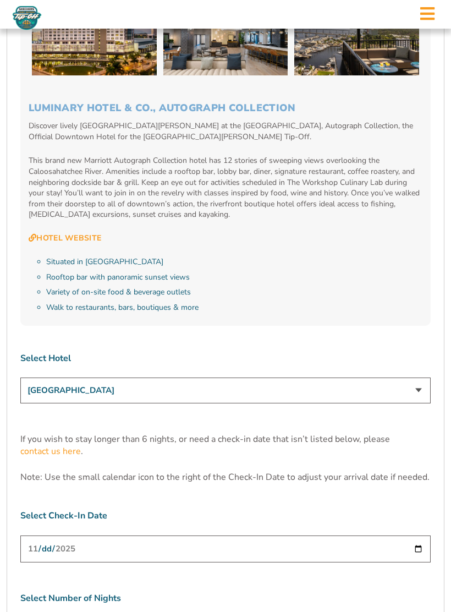 Image resolution: width=451 pixels, height=612 pixels. I want to click on label: Select Check-In Date, so click(226, 516).